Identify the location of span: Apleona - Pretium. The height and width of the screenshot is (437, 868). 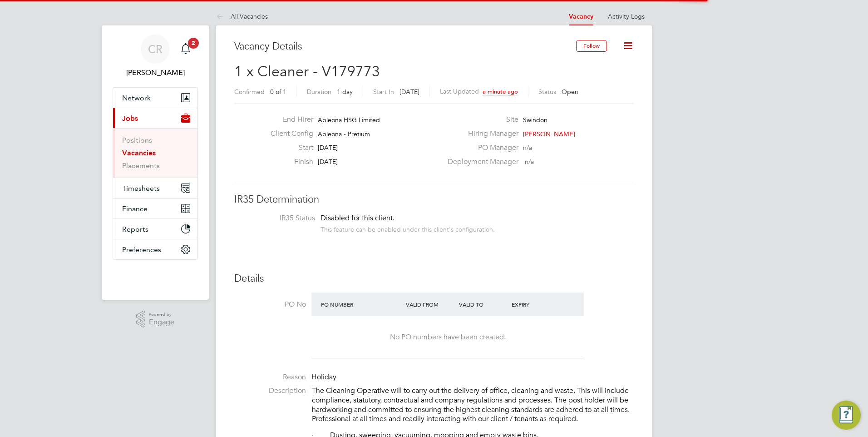
(343, 134).